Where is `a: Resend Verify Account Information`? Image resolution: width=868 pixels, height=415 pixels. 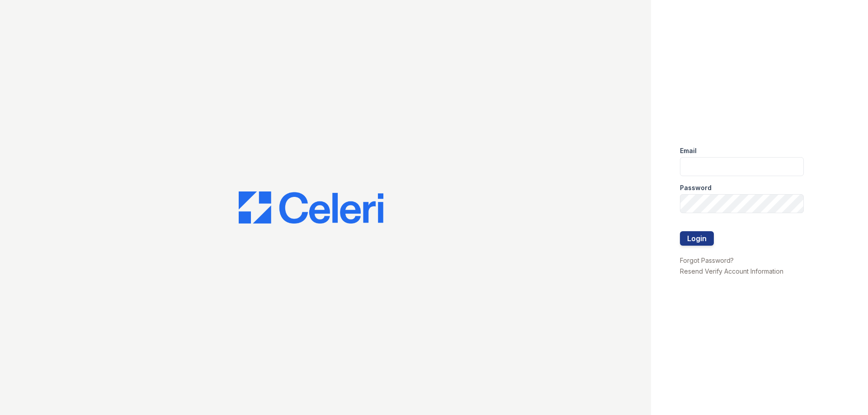 a: Resend Verify Account Information is located at coordinates (731, 271).